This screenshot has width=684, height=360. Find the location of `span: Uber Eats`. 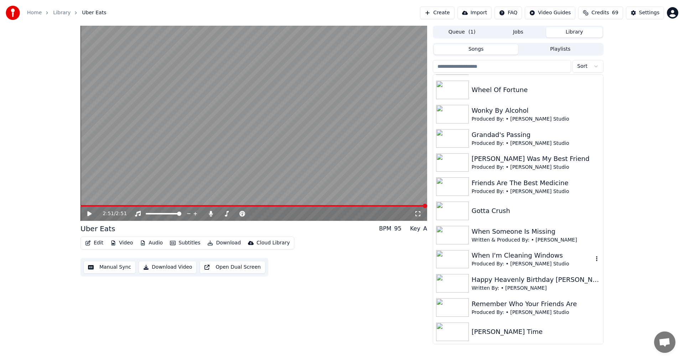

span: Uber Eats is located at coordinates (94, 13).